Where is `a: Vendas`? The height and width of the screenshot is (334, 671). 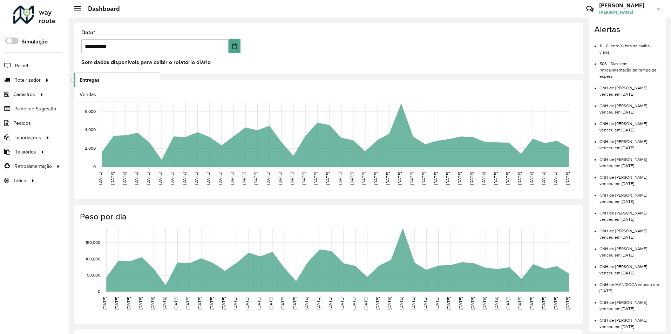 a: Vendas is located at coordinates (117, 94).